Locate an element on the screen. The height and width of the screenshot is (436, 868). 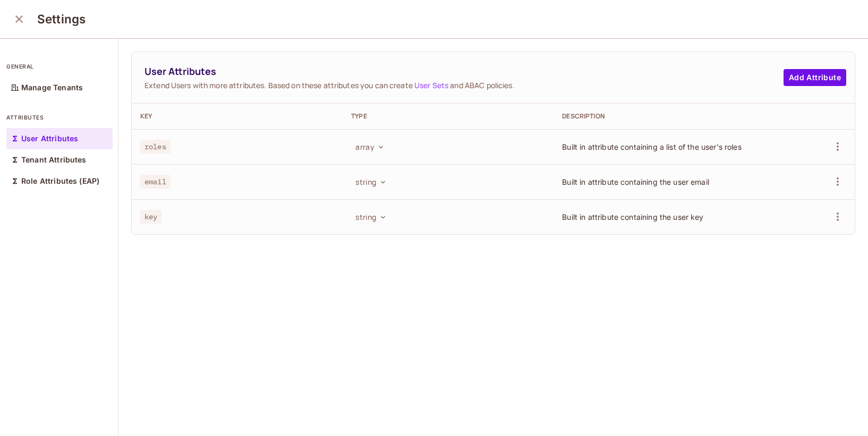
p: Role Attributes (EAP) is located at coordinates (60, 181).